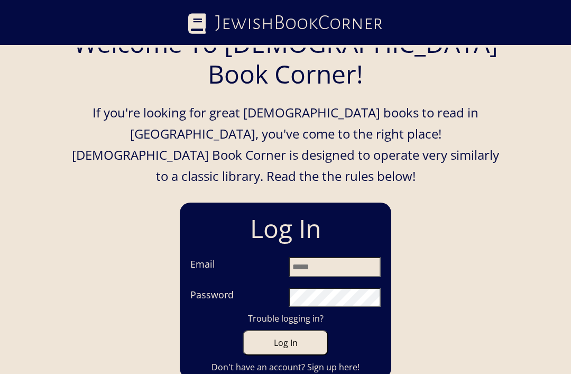  What do you see at coordinates (212, 295) in the screenshot?
I see `label: Password` at bounding box center [212, 295].